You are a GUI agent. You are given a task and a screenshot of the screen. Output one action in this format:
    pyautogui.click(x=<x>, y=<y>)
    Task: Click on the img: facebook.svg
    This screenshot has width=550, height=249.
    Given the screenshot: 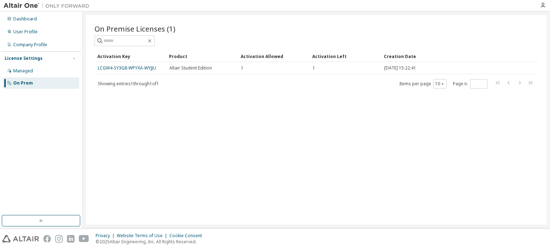 What is the action you would take?
    pyautogui.click(x=47, y=239)
    